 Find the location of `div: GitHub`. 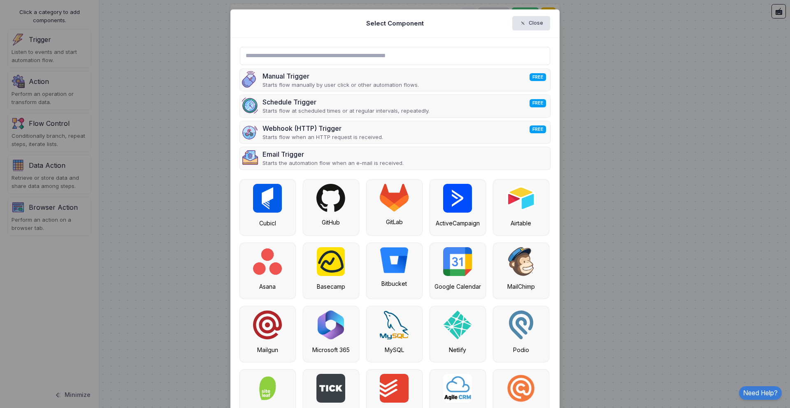

div: GitHub is located at coordinates (331, 222).